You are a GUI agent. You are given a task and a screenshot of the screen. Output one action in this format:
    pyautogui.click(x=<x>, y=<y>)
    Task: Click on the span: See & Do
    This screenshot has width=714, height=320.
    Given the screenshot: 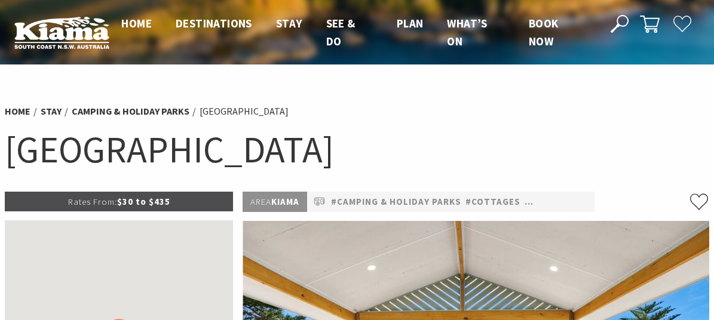 What is the action you would take?
    pyautogui.click(x=340, y=32)
    